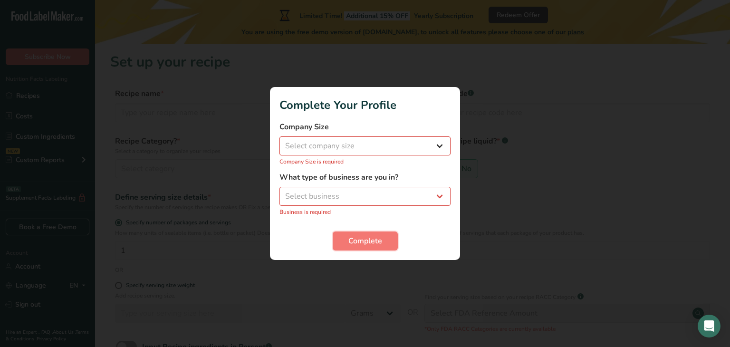 This screenshot has height=347, width=730. I want to click on label: Company Size, so click(365, 127).